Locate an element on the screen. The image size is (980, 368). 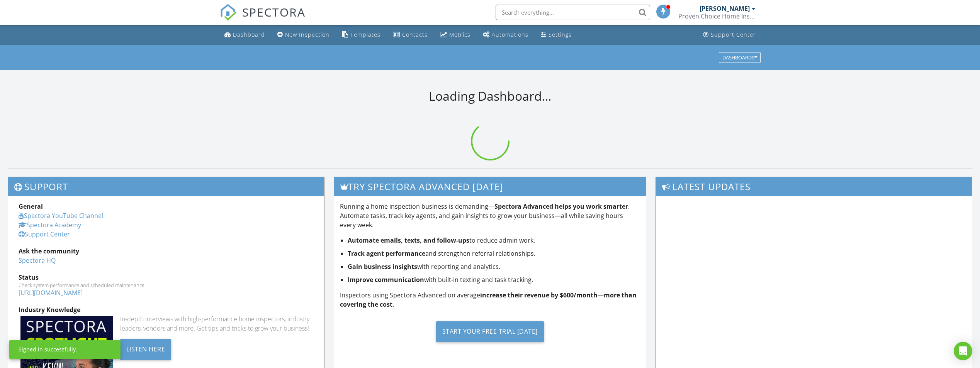
div: Status is located at coordinates (166, 277).